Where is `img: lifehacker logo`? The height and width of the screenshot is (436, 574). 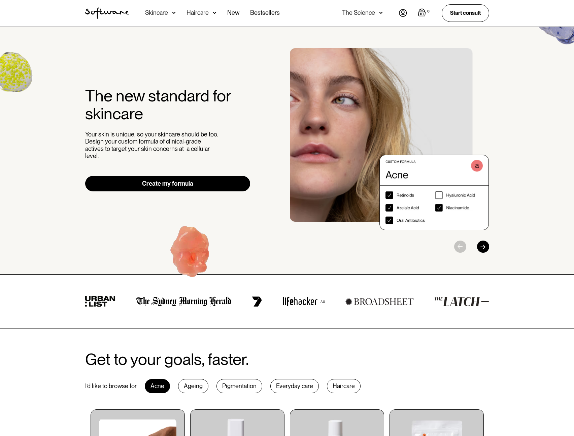
img: lifehacker logo is located at coordinates (304, 302).